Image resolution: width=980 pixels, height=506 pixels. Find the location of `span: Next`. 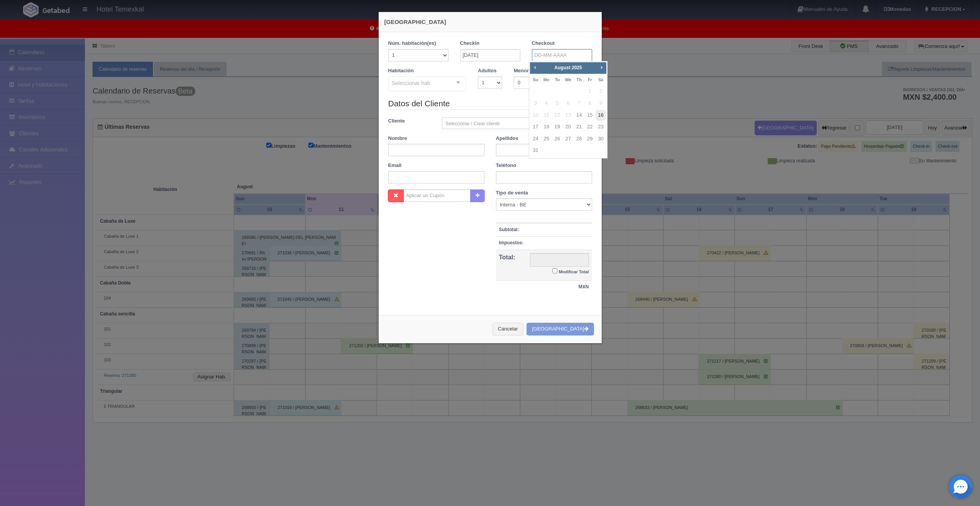

span: Next is located at coordinates (601, 67).